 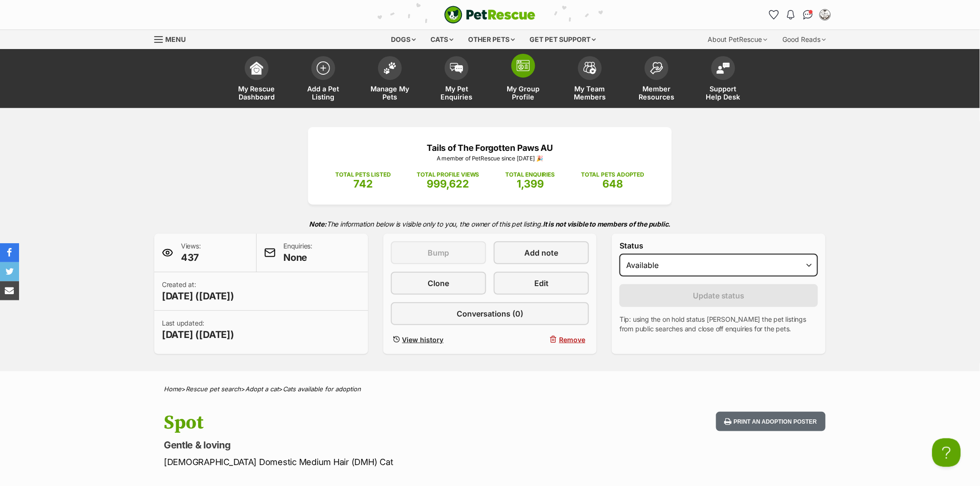 I want to click on span: Remove, so click(x=572, y=340).